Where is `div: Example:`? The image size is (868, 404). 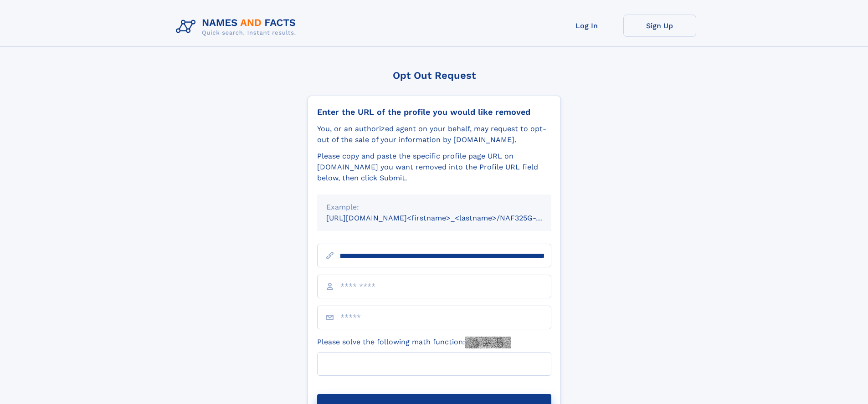
div: Example: is located at coordinates (434, 207).